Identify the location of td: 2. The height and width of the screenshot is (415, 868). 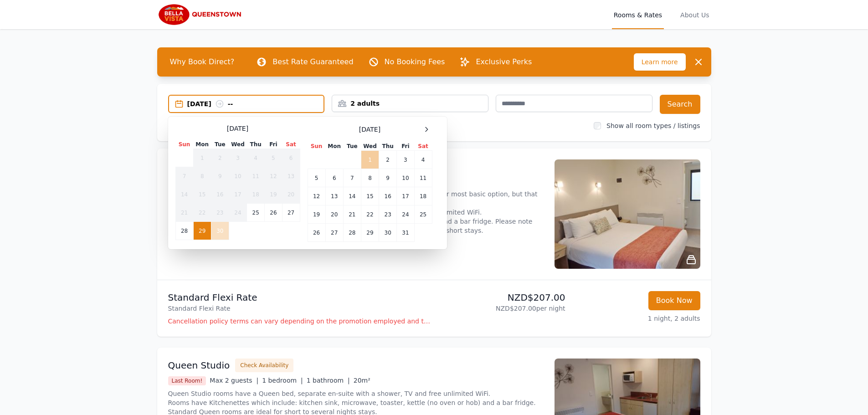
(219, 158).